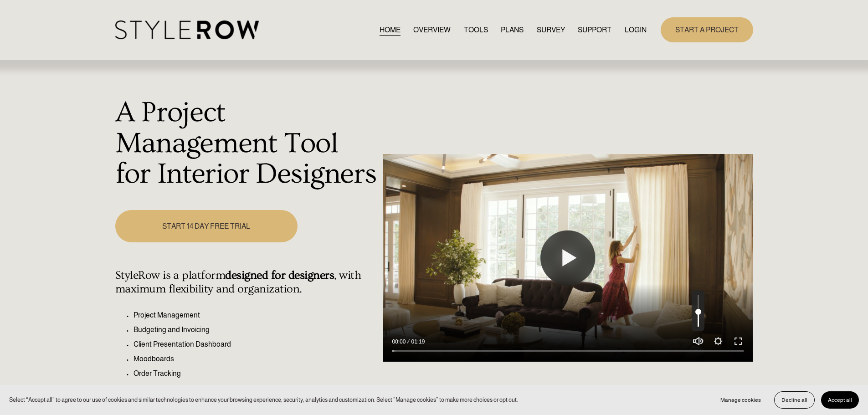  I want to click on a: START 14 DAY FREE TRIAL, so click(206, 226).